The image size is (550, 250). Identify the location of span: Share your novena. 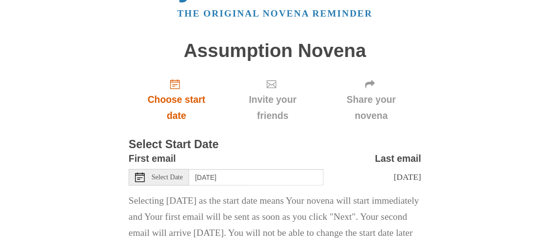
(371, 108).